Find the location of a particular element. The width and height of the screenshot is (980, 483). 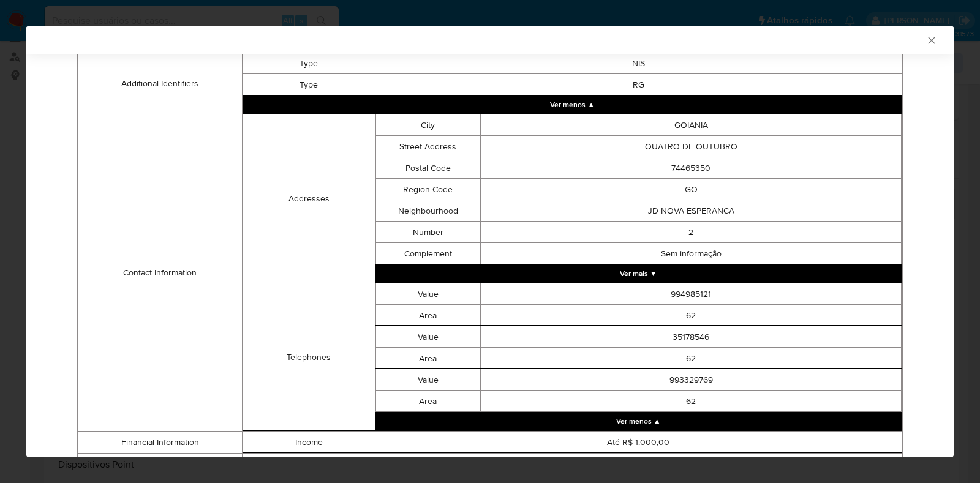

td: QUATRO DE OUTUBRO is located at coordinates (691, 146).